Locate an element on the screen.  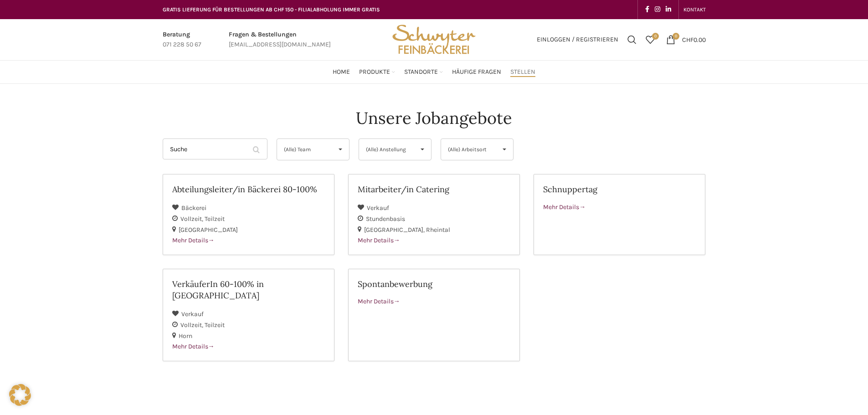
span: GRATIS LIEFERUNG FÜR BESTELLUNGEN AB CHF 150 - FILIALABHOLUNG IMMER GRATIS is located at coordinates (271, 9).